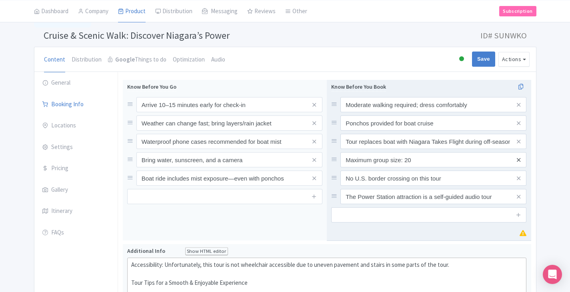 The width and height of the screenshot is (570, 292). I want to click on div: Open Intercom Messenger, so click(552, 275).